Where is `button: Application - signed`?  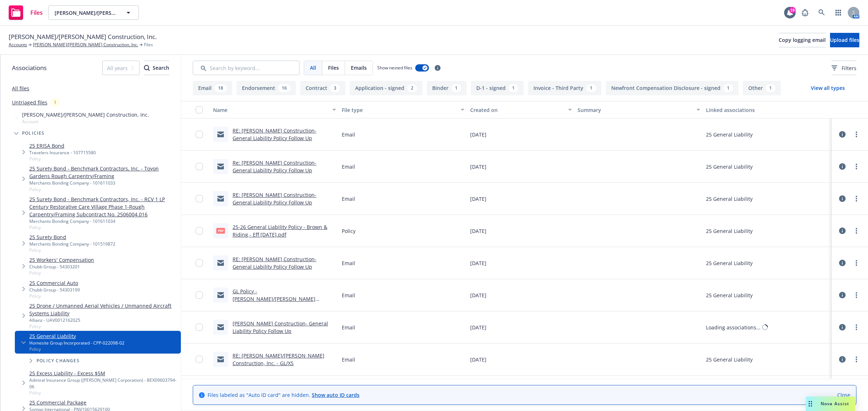 button: Application - signed is located at coordinates (386, 88).